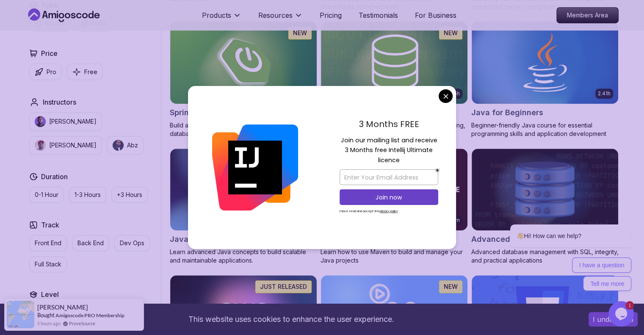 This screenshot has width=644, height=335. What do you see at coordinates (221, 19) in the screenshot?
I see `button: Products` at bounding box center [221, 19].